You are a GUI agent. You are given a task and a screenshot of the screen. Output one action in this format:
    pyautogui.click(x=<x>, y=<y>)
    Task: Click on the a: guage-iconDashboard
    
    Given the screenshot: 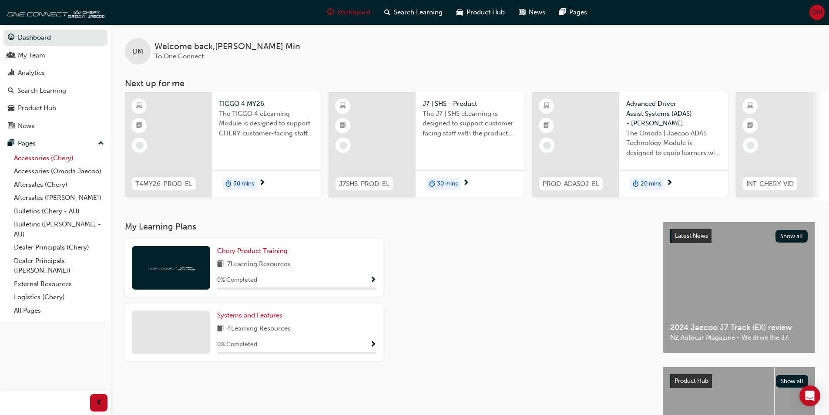 What is the action you would take?
    pyautogui.click(x=349, y=12)
    